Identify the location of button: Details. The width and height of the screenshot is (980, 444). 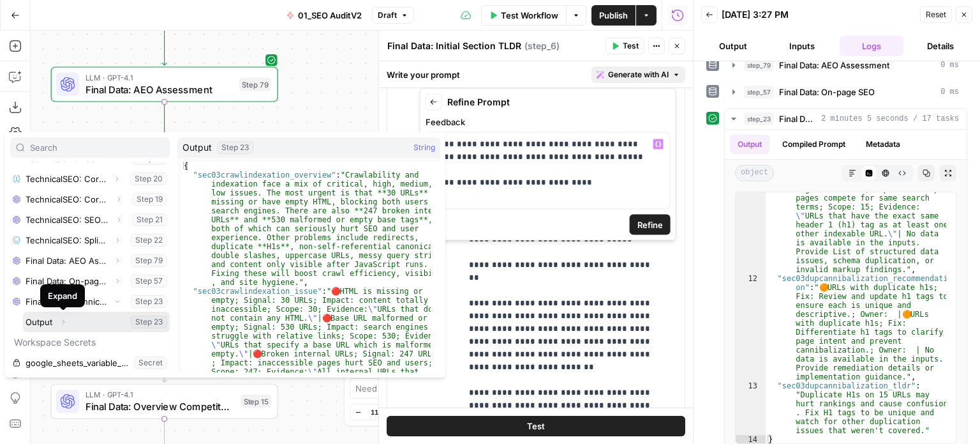
(940, 46).